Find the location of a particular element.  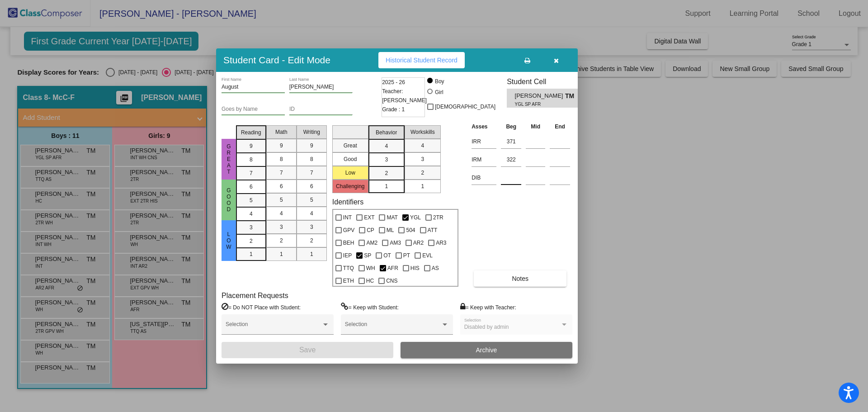

button: Archive is located at coordinates (486, 350).